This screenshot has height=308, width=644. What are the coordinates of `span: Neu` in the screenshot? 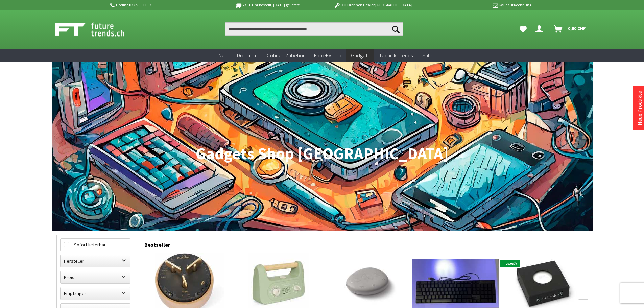 It's located at (223, 55).